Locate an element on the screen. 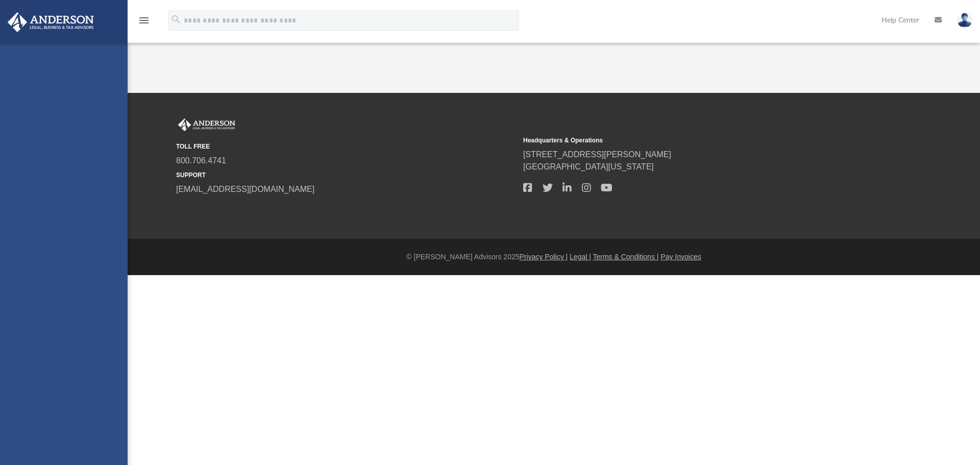 The width and height of the screenshot is (980, 465). i: menu is located at coordinates (144, 21).